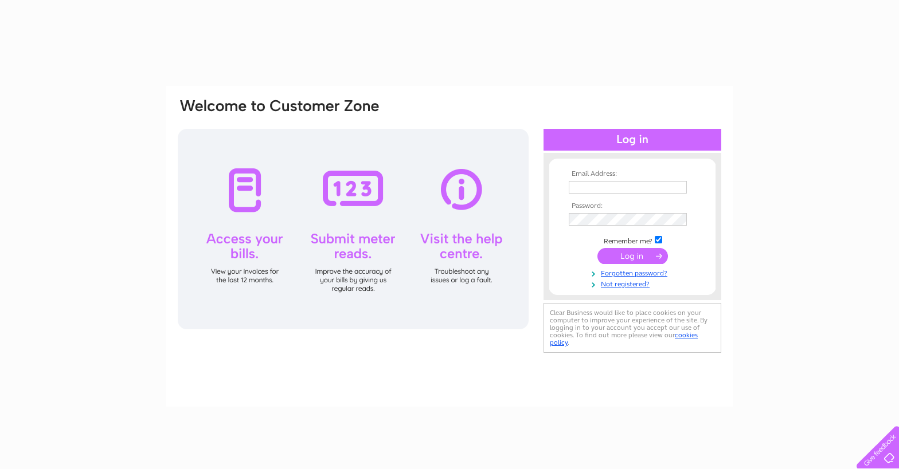 Image resolution: width=899 pixels, height=469 pixels. What do you see at coordinates (633, 272) in the screenshot?
I see `a: Forgotten password?` at bounding box center [633, 272].